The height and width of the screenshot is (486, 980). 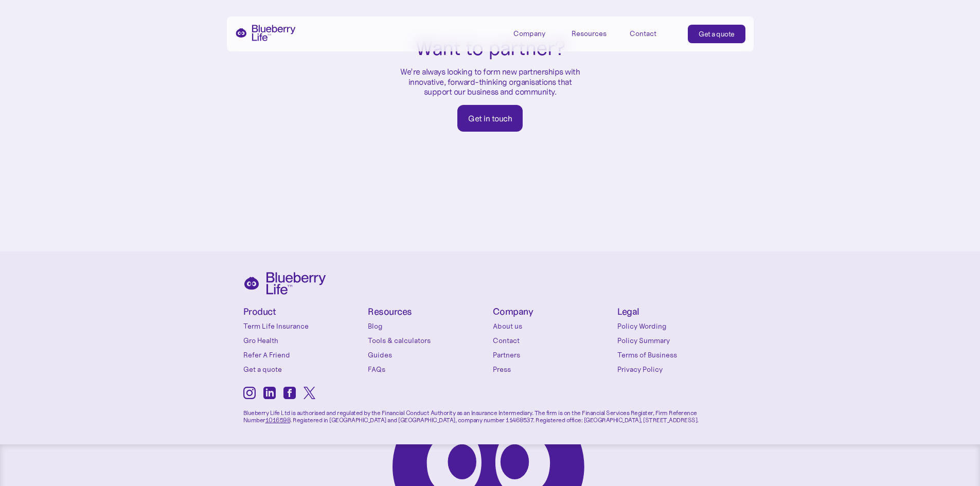 What do you see at coordinates (553, 326) in the screenshot?
I see `a: About us` at bounding box center [553, 326].